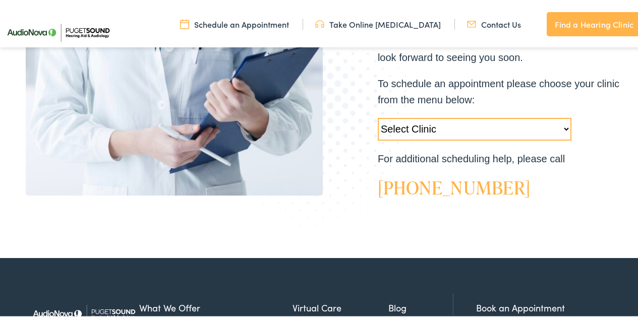  What do you see at coordinates (421, 306) in the screenshot?
I see `a: Blog` at bounding box center [421, 306].